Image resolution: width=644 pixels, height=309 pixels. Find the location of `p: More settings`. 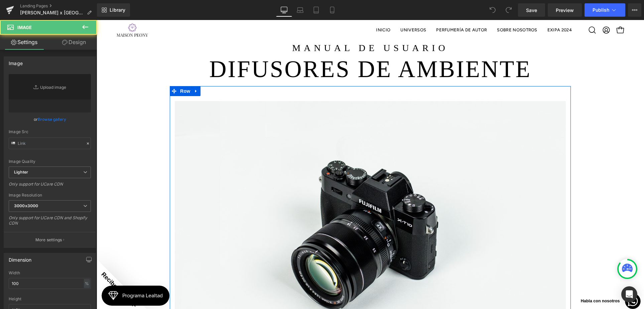

p: More settings is located at coordinates (49, 240).